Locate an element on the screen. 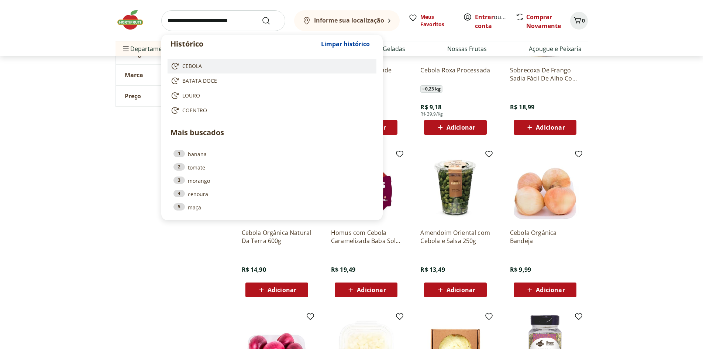 The image size is (703, 349). button: Informe sua localização is located at coordinates (347, 21).